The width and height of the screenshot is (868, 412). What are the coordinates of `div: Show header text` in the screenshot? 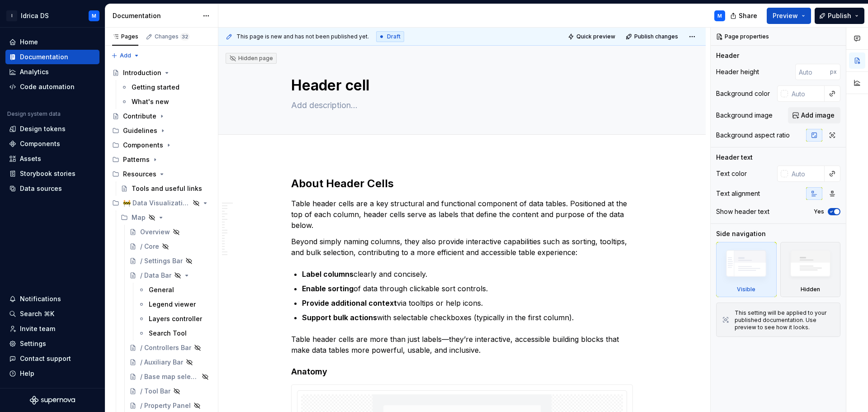 It's located at (743, 211).